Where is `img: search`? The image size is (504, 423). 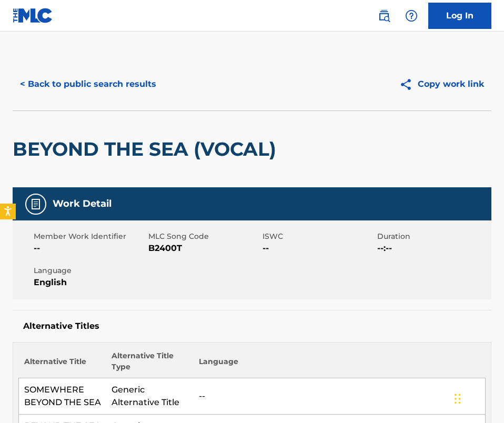 img: search is located at coordinates (384, 16).